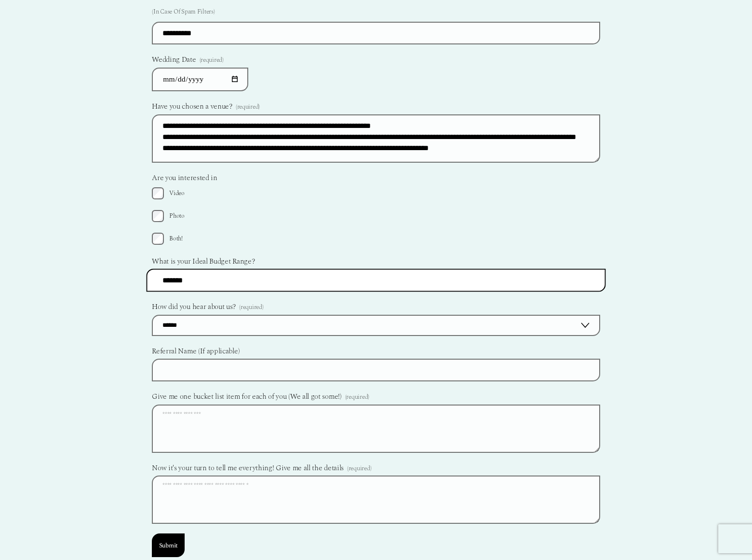 This screenshot has height=560, width=752. Describe the element at coordinates (184, 178) in the screenshot. I see `span: Are you interested in` at that location.